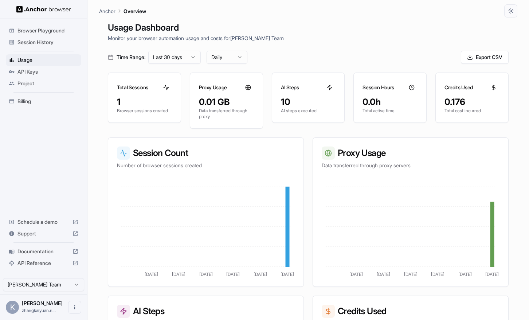 The width and height of the screenshot is (529, 320). I want to click on img: Anchor Logo, so click(44, 9).